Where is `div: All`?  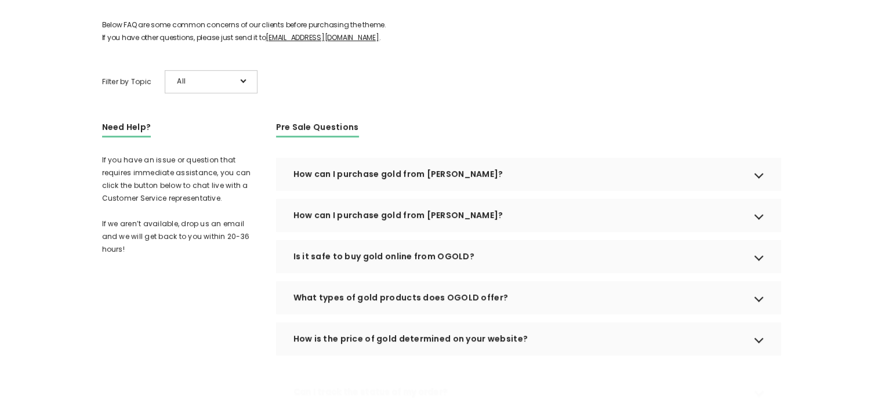
div: All is located at coordinates (211, 82).